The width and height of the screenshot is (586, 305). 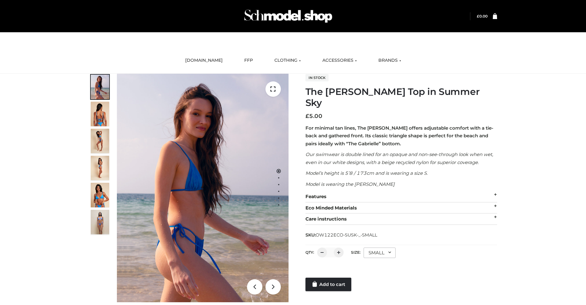 What do you see at coordinates (355, 252) in the screenshot?
I see `label: Size:` at bounding box center [355, 252].